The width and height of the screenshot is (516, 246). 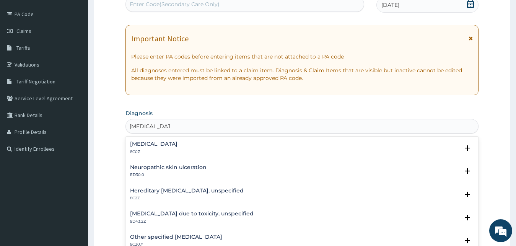 What do you see at coordinates (168, 175) in the screenshot?
I see `p: ED30.0` at bounding box center [168, 175].